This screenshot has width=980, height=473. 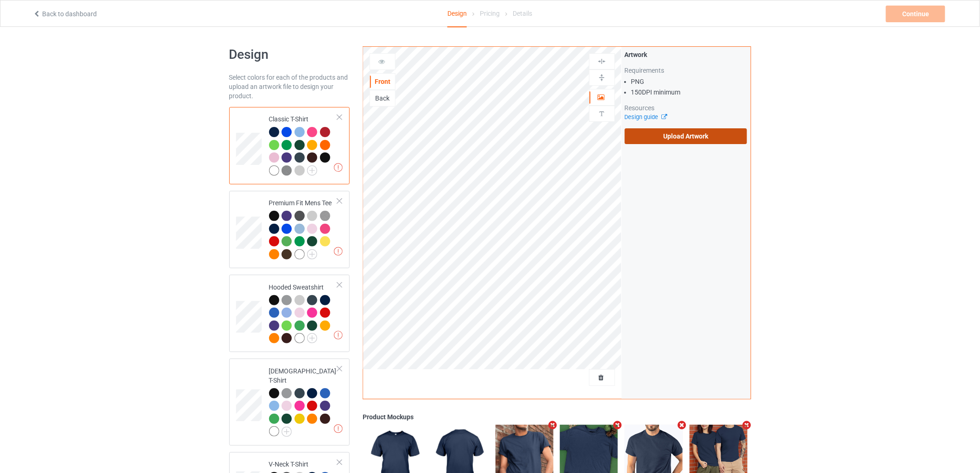 I want to click on div: Select colors for each of the products and upload an artwork file to design your product., so click(x=290, y=87).